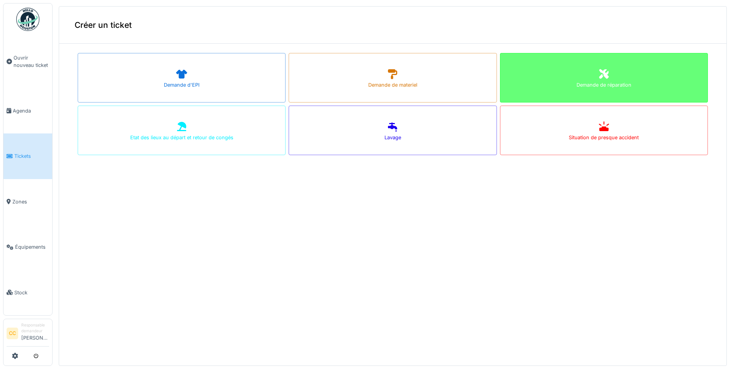  What do you see at coordinates (393, 85) in the screenshot?
I see `div: Demande de materiel` at bounding box center [393, 85].